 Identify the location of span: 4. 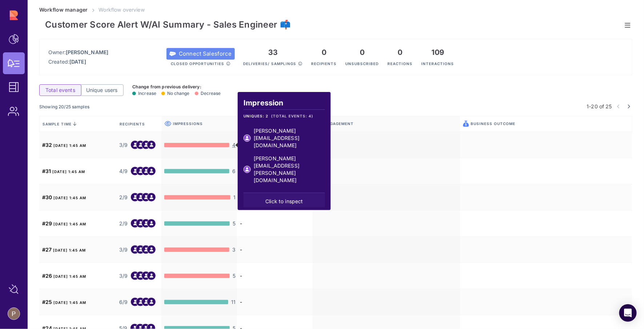
(234, 145).